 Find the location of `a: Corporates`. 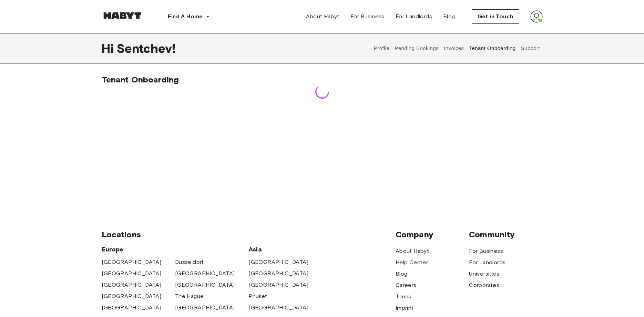

a: Corporates is located at coordinates (484, 285).